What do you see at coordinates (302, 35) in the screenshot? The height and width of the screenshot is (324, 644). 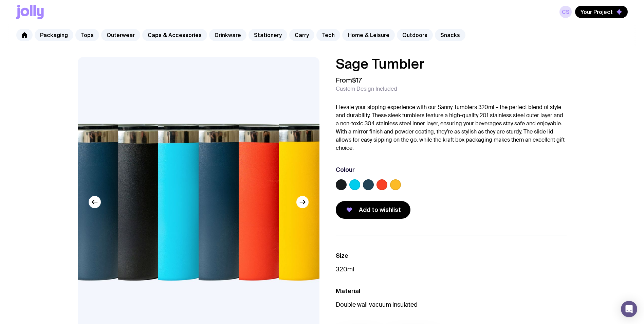 I see `a: Carry` at bounding box center [302, 35].